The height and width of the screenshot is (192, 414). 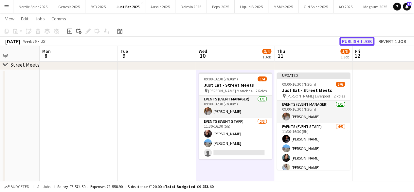 What do you see at coordinates (33, 7) in the screenshot?
I see `button: Nordic Spirit 2025` at bounding box center [33, 7].